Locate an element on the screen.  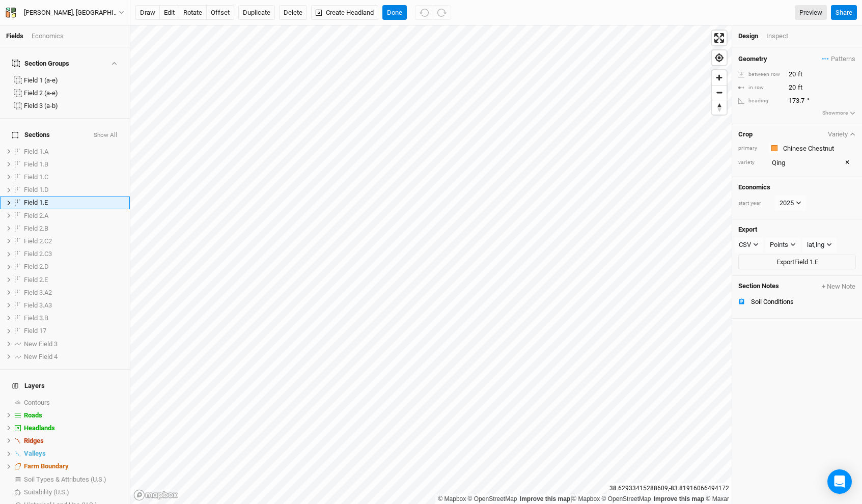
button: Show section groups is located at coordinates (113, 63).